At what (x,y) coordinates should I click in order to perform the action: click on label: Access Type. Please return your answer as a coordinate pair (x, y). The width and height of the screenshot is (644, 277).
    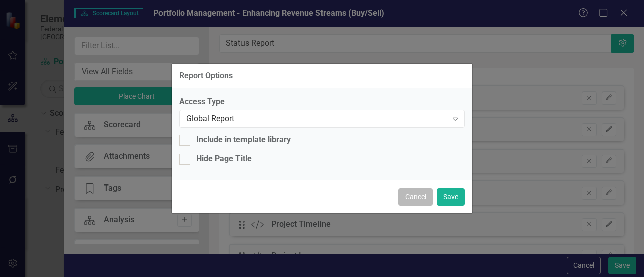
    Looking at the image, I should click on (322, 102).